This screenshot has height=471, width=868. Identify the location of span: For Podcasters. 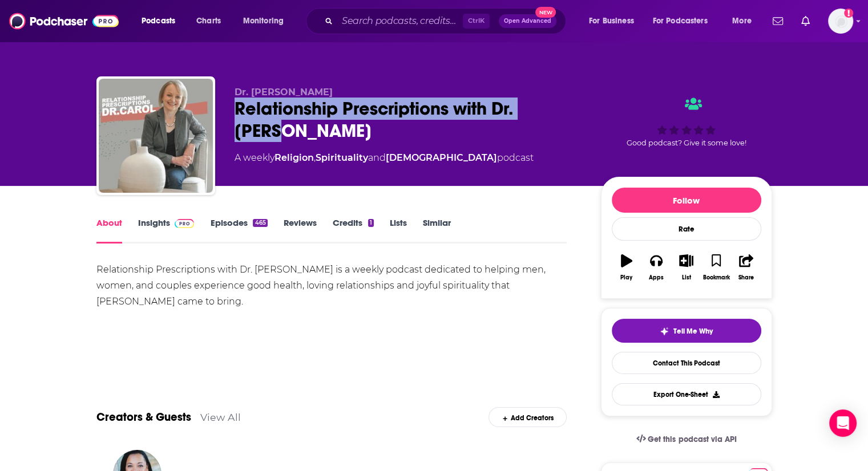
(680, 21).